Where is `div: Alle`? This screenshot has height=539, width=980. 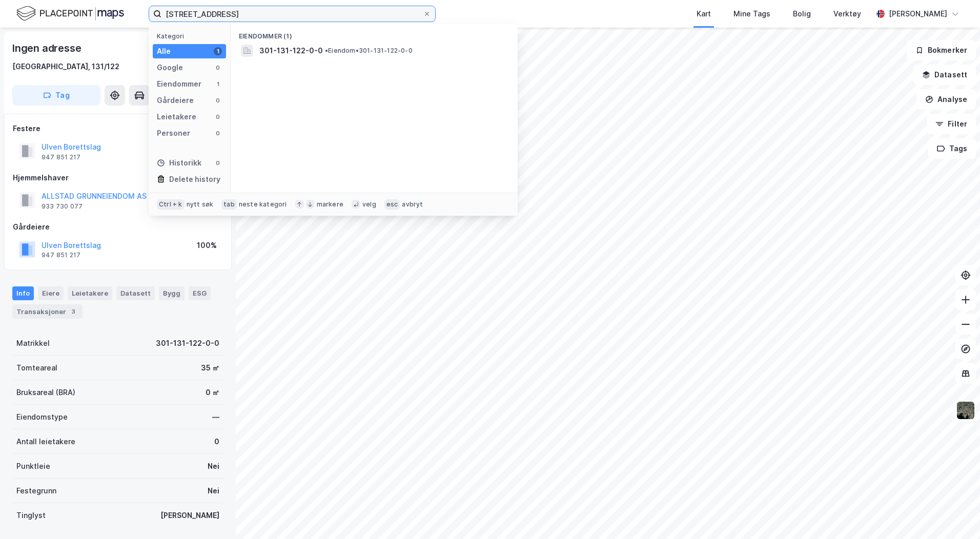 div: Alle is located at coordinates (164, 51).